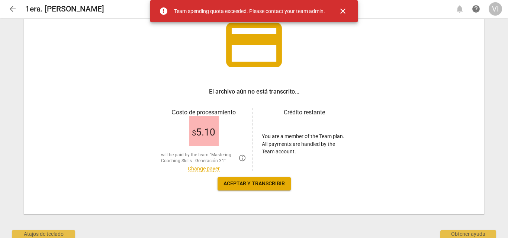 This screenshot has width=508, height=238. Describe the element at coordinates (164, 11) in the screenshot. I see `span: error` at that location.